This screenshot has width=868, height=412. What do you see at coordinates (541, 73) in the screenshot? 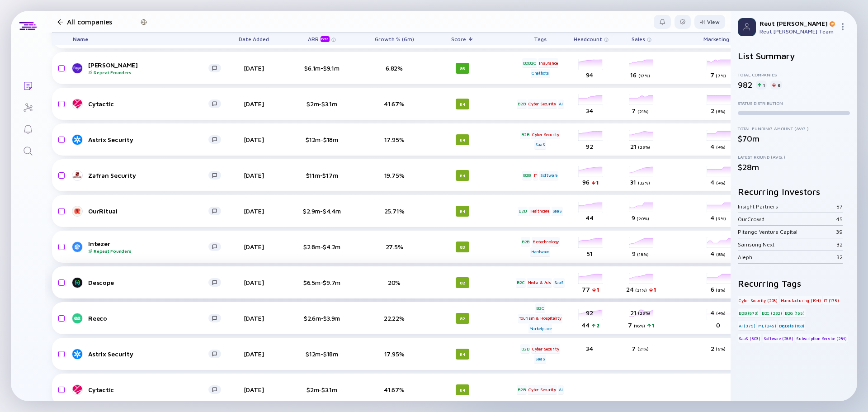
I see `div: Chatbots` at bounding box center [541, 73].